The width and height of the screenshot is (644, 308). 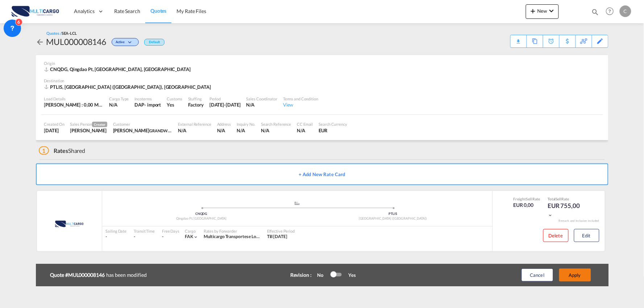 I want to click on img: MultiCargo, so click(x=69, y=224).